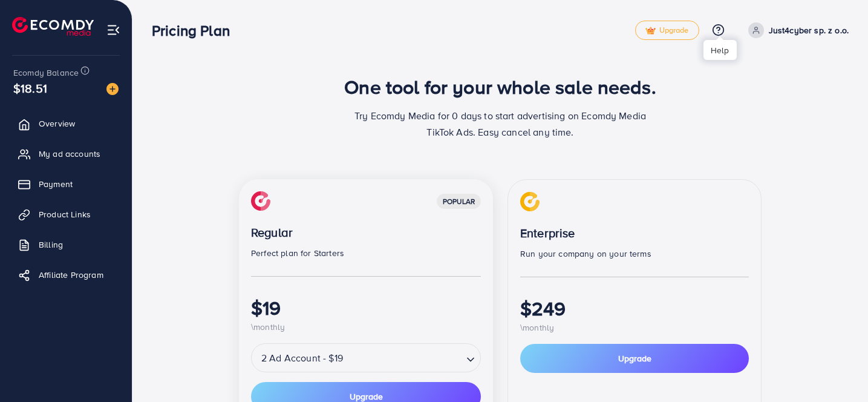 The height and width of the screenshot is (402, 868). I want to click on img: menu, so click(113, 30).